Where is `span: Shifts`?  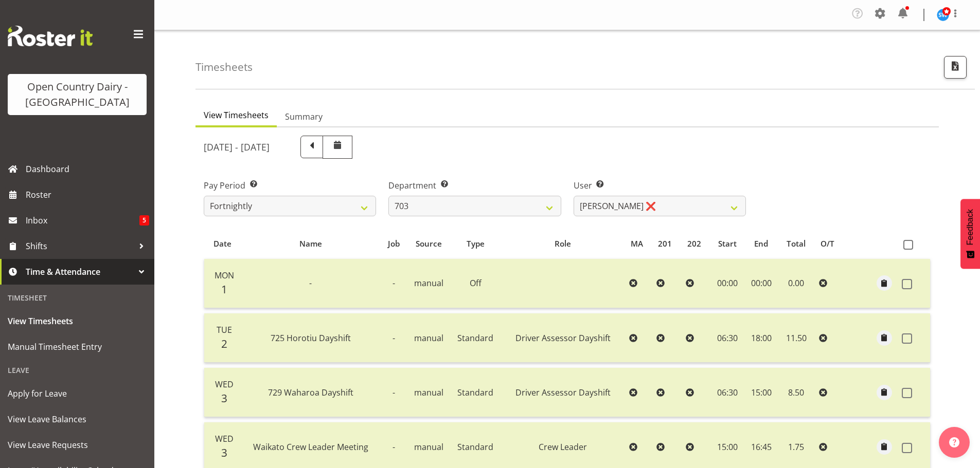
span: Shifts is located at coordinates (80, 246).